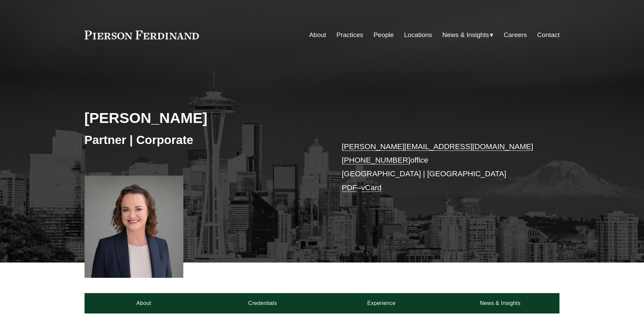 The width and height of the screenshot is (644, 324). I want to click on a: Locations, so click(418, 35).